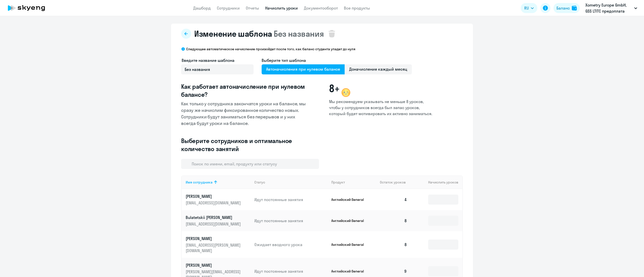  I want to click on p: Следующее автоматическое начисление произойдет после того, как баланс студента упадет до нуля, so click(271, 49).